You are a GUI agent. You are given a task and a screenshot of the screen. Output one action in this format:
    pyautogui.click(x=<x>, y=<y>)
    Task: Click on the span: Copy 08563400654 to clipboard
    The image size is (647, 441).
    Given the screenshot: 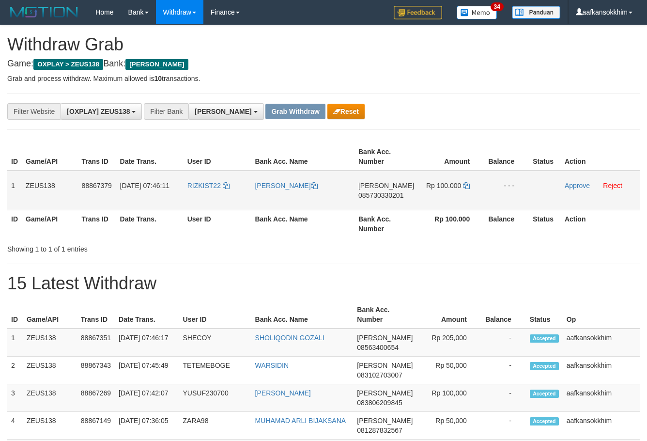 What is the action you would take?
    pyautogui.click(x=378, y=347)
    